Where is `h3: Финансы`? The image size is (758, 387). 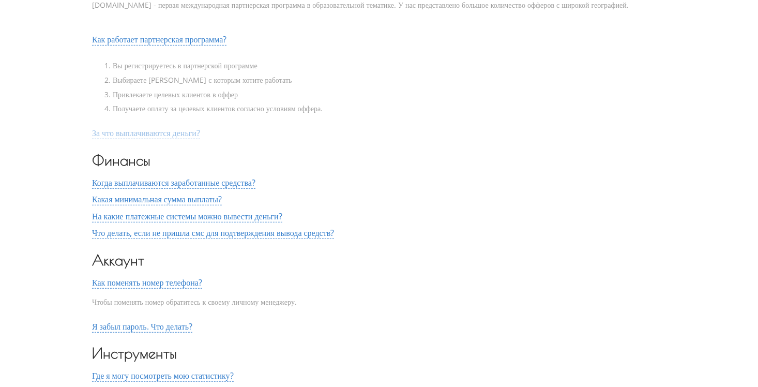
h3: Финансы is located at coordinates (379, 160).